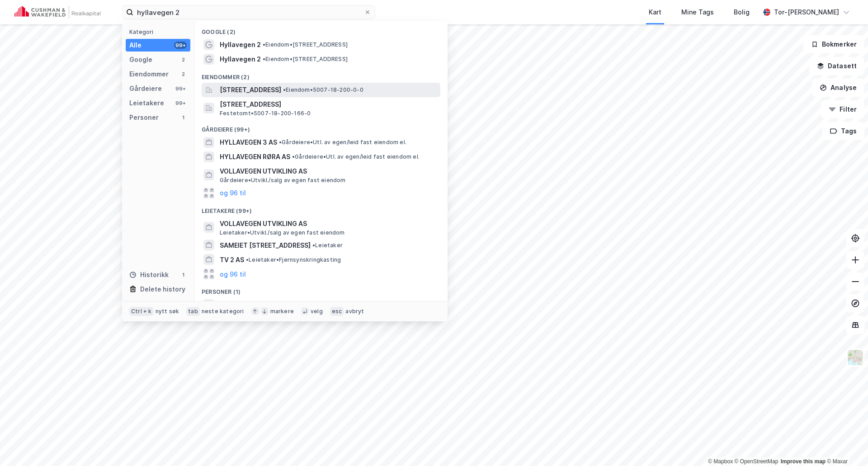  Describe the element at coordinates (321, 75) in the screenshot. I see `div: Eiendommer (2)` at that location.